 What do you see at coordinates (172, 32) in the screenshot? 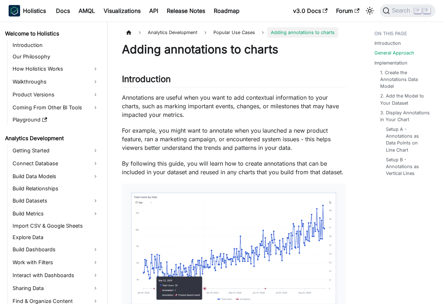
I see `span: Analytics Development` at bounding box center [172, 32].